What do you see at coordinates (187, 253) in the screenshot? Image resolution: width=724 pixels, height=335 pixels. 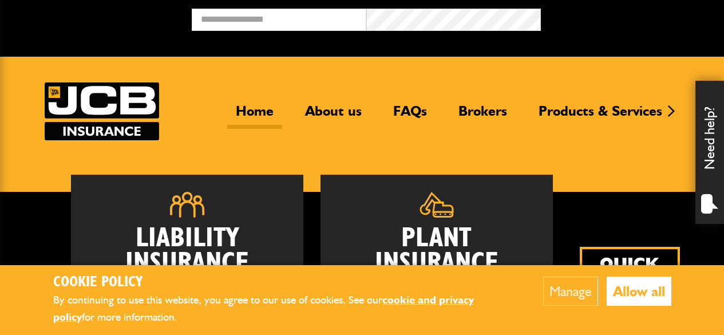 I see `h2: Liability Insurance` at bounding box center [187, 253].